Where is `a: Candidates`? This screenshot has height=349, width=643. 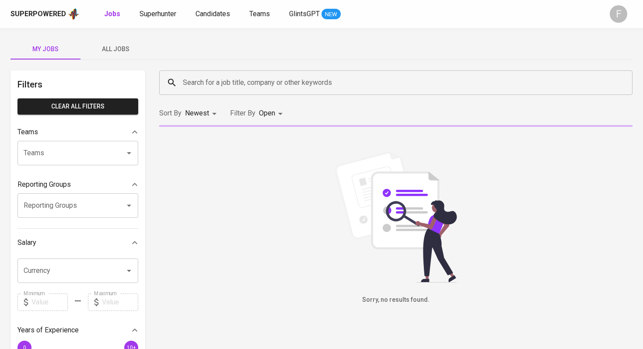 a: Candidates is located at coordinates (213, 14).